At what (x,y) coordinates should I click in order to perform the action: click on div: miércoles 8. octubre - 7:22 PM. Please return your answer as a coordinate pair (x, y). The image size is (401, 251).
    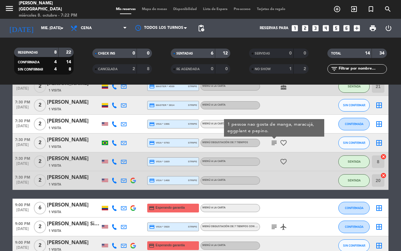
    Looking at the image, I should click on (57, 16).